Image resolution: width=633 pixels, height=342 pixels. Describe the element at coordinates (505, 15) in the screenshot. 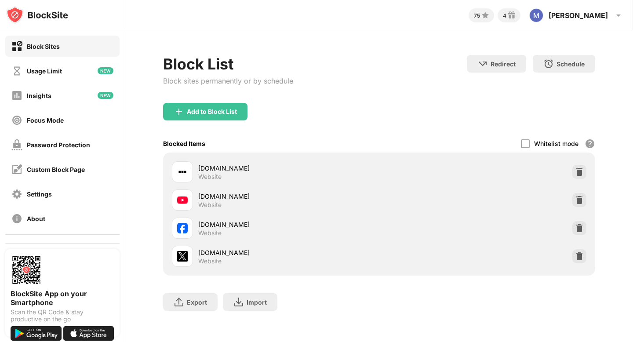

I see `div: 4` at that location.